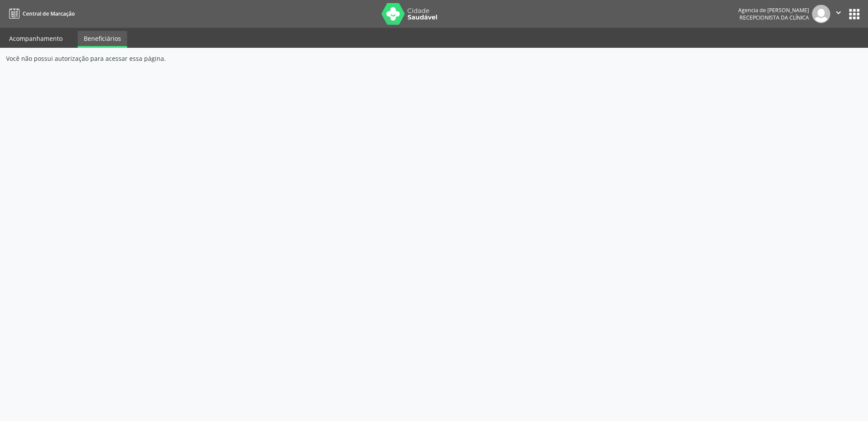 This screenshot has height=421, width=868. What do you see at coordinates (855, 14) in the screenshot?
I see `button: apps` at bounding box center [855, 14].